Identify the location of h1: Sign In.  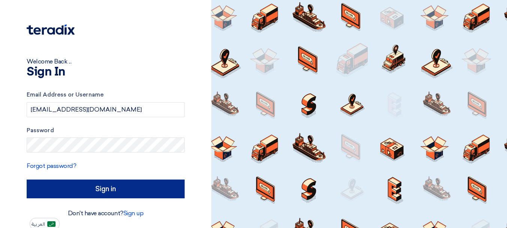
(106, 72).